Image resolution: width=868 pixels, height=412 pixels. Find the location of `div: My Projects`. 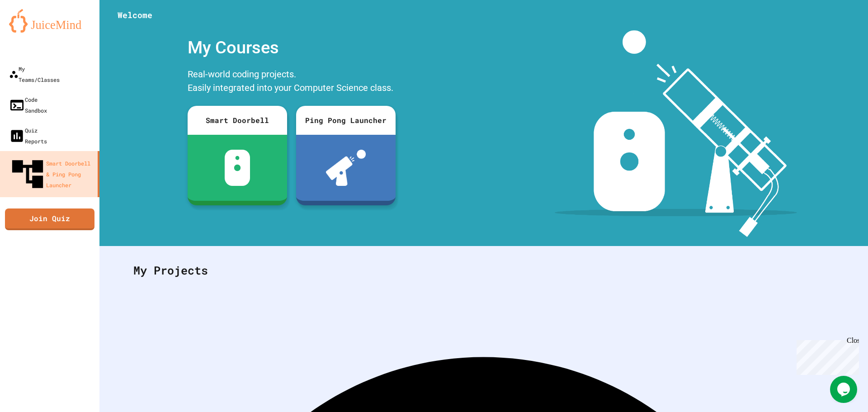

div: My Projects is located at coordinates (484, 270).